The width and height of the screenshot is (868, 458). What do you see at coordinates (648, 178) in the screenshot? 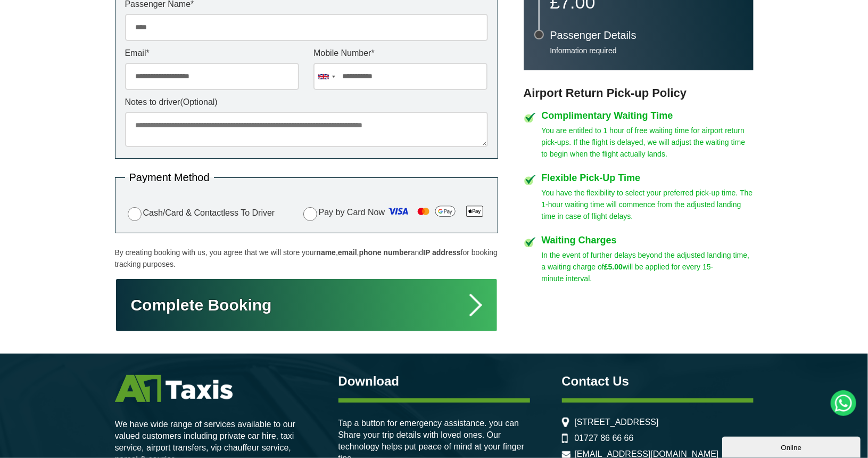
I see `h4: Flexible Pick-Up Time` at bounding box center [648, 178].